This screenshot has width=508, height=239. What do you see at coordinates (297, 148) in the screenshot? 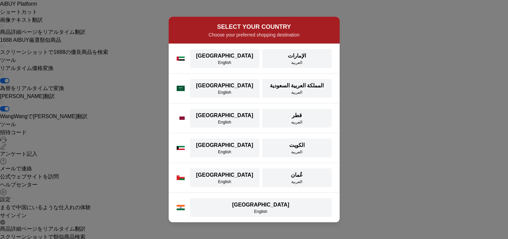
I see `button: الكويتالعربية` at bounding box center [297, 148].